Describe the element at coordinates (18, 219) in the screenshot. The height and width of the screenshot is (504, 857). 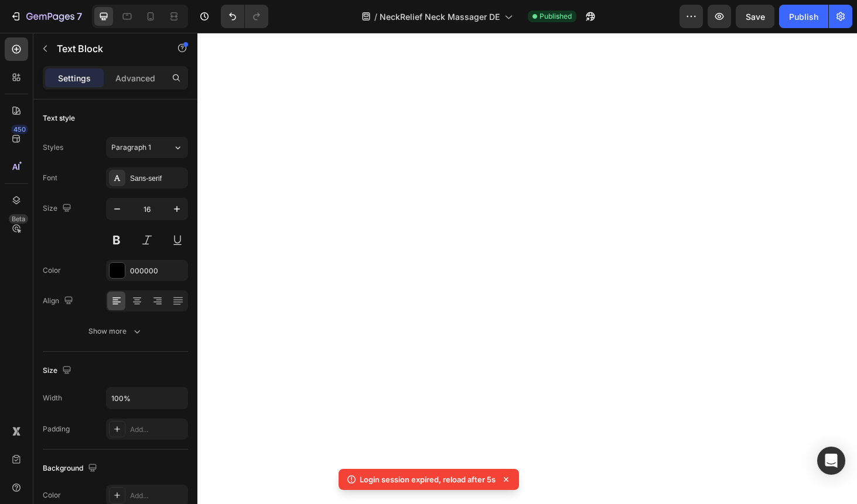
I see `div: Beta` at that location.